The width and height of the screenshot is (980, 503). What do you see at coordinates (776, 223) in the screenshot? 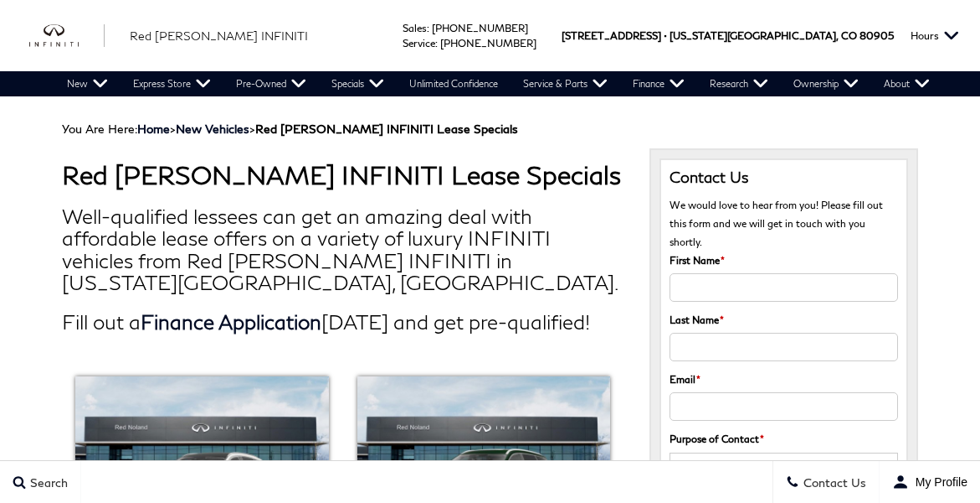
I see `span: We would love to hear from you! Please fill out this form and we will get in touch with you shortly.` at bounding box center [776, 223].